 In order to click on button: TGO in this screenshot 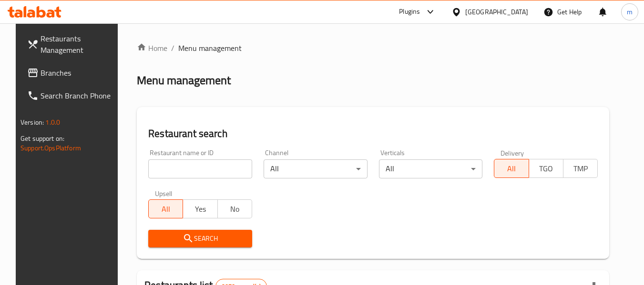, I will do `click(546, 168)`.